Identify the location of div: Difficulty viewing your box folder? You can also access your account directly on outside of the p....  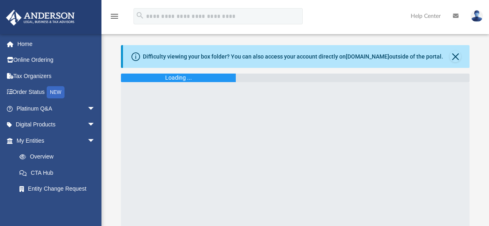
(293, 56).